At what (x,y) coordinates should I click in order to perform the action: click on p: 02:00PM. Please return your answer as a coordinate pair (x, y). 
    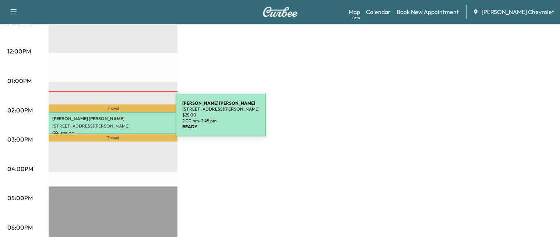
    Looking at the image, I should click on (20, 110).